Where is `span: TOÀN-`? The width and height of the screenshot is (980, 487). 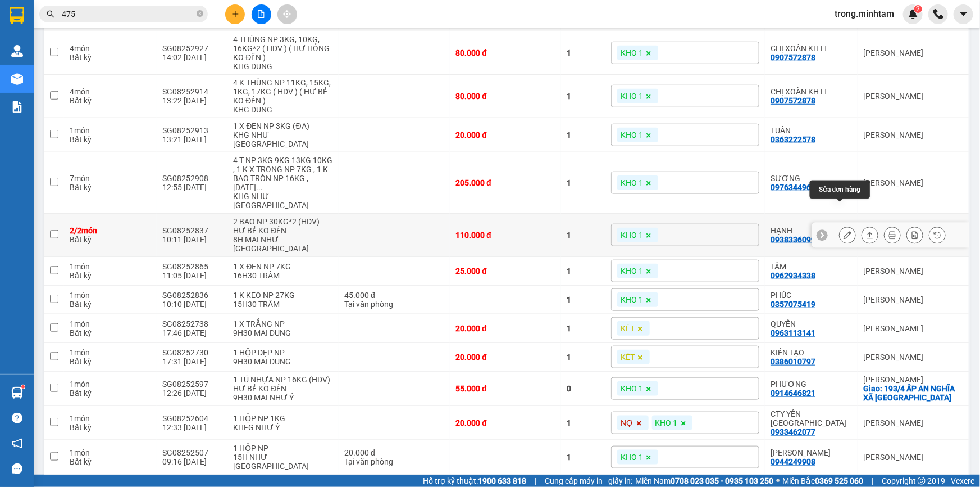
span: TOÀN- is located at coordinates (41, 75).